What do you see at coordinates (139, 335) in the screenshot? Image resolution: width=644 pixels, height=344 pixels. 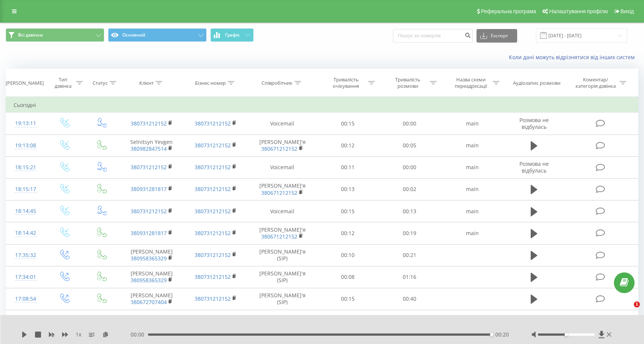 I see `span: 00:00` at bounding box center [139, 335].